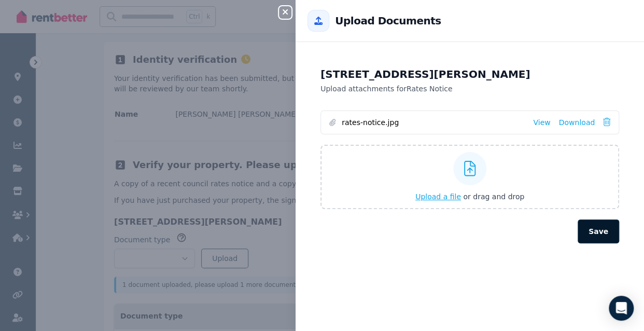 The height and width of the screenshot is (331, 644). Describe the element at coordinates (388, 21) in the screenshot. I see `h2: Upload Documents` at that location.